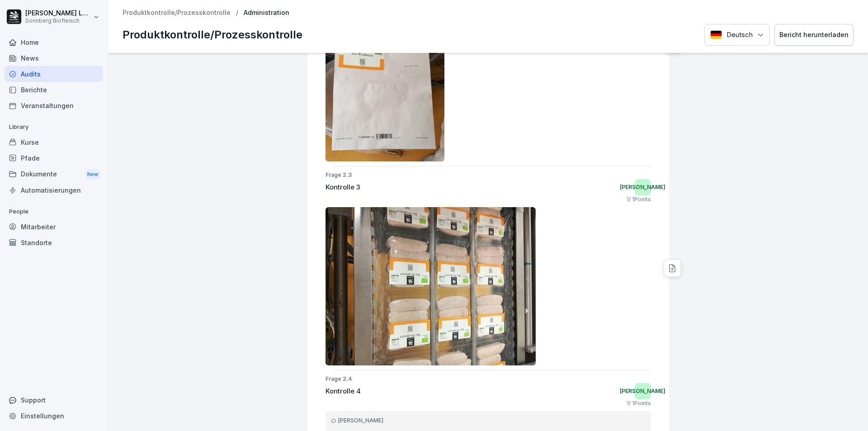  Describe the element at coordinates (53, 74) in the screenshot. I see `a: Audits` at that location.